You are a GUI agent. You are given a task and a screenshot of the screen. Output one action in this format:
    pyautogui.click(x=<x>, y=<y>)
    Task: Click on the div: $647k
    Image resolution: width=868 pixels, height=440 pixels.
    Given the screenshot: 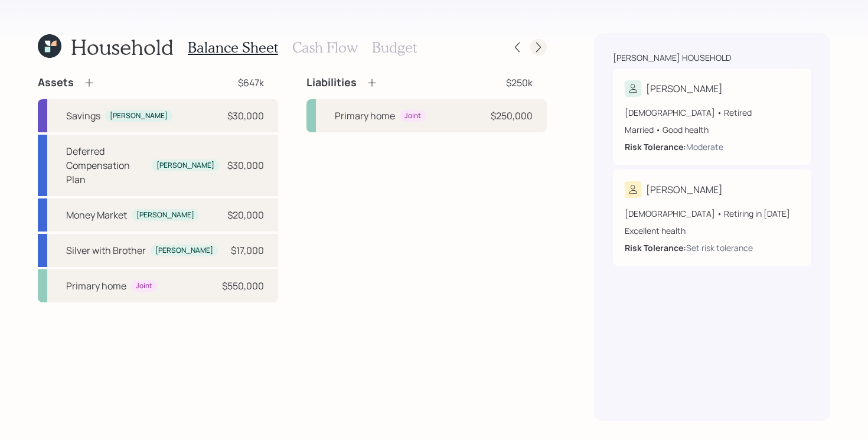 What is the action you would take?
    pyautogui.click(x=251, y=83)
    